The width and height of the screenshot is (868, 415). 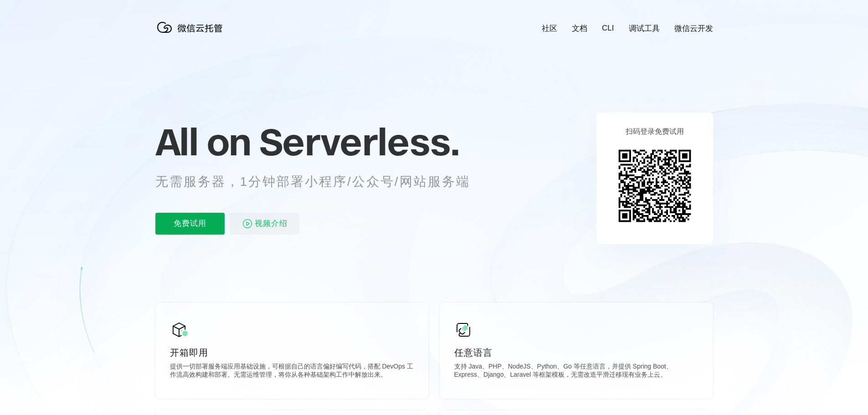 I want to click on p: 开箱即用, so click(x=292, y=353).